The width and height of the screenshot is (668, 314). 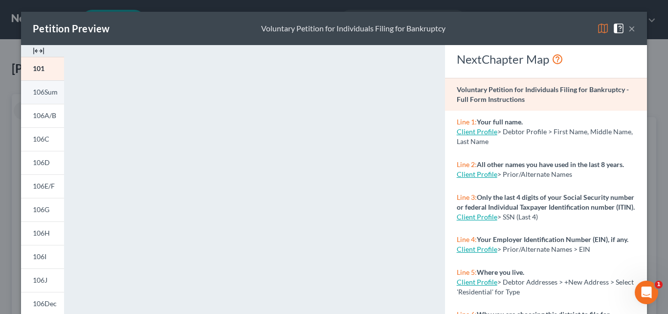 I want to click on span: > SSN (Last 4), so click(x=518, y=216).